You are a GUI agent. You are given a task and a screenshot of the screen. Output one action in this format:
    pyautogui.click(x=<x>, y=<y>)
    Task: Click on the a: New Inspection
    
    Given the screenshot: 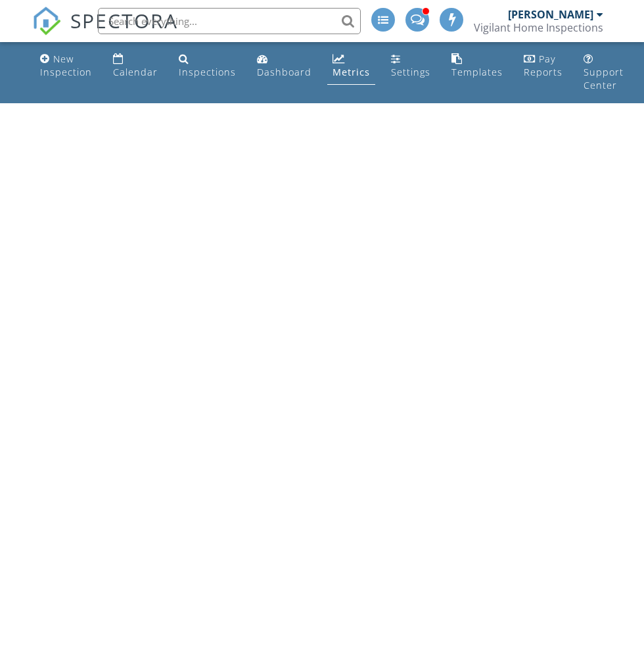 What is the action you would take?
    pyautogui.click(x=66, y=66)
    